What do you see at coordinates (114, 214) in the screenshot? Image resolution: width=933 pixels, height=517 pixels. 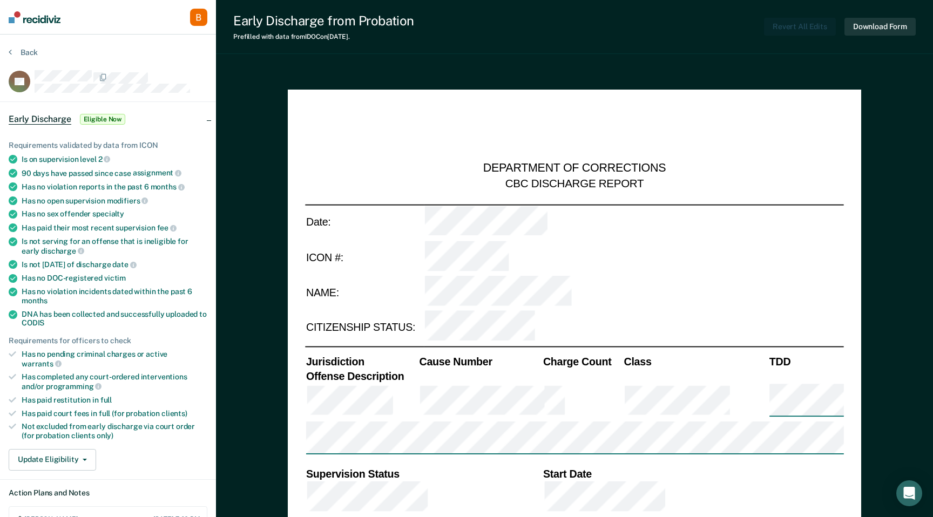 I see `div: Has no sex offender` at bounding box center [114, 214].